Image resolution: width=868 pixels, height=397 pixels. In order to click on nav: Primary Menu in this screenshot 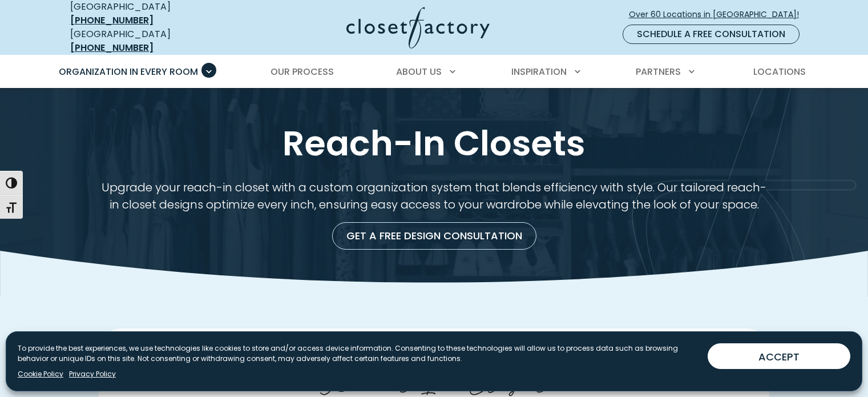, I will do `click(434, 72)`.